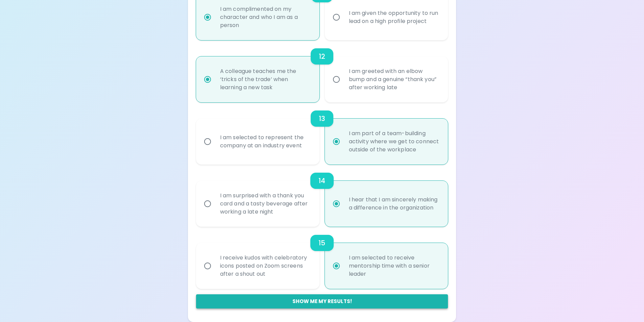 This screenshot has width=644, height=322. I want to click on div: I am selected to receive mentorship time with a senior leader, so click(394, 266).